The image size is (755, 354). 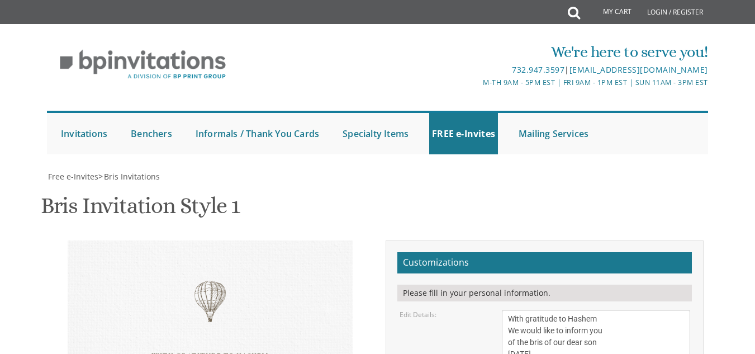 What do you see at coordinates (544, 263) in the screenshot?
I see `h2: Customizations` at bounding box center [544, 263].